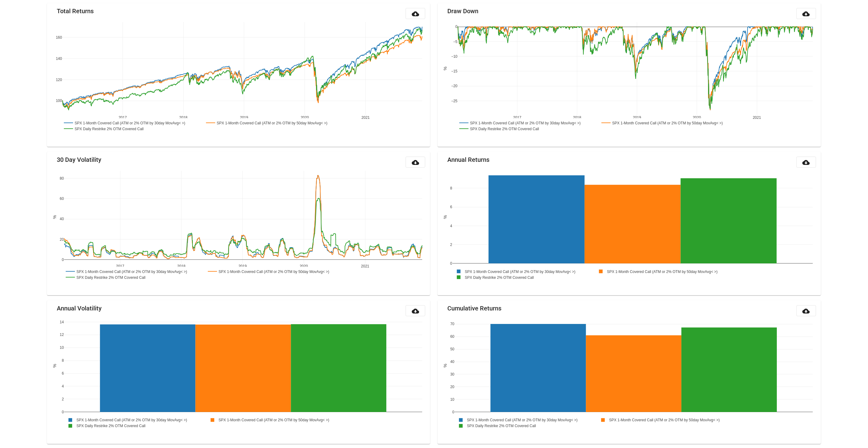  What do you see at coordinates (469, 160) in the screenshot?
I see `mat-card-title: Annual Returns` at bounding box center [469, 160].